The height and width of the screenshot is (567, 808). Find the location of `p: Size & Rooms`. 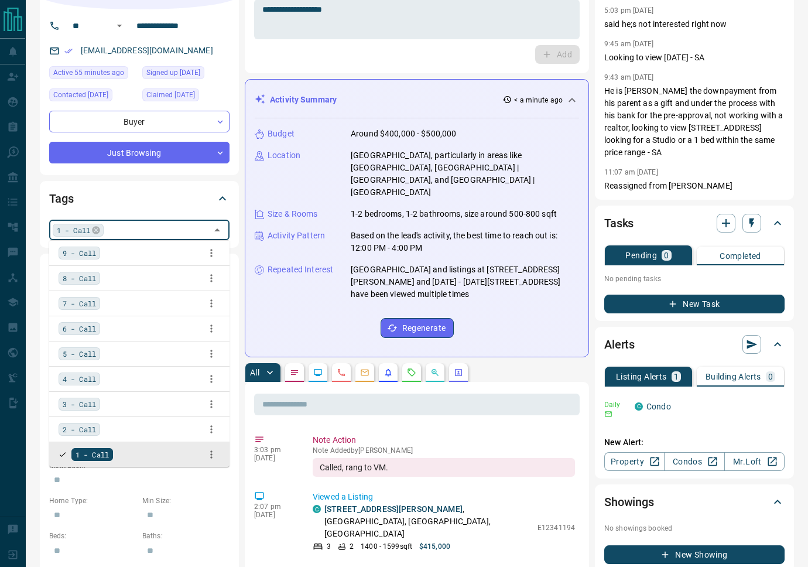

p: Size & Rooms is located at coordinates (293, 214).